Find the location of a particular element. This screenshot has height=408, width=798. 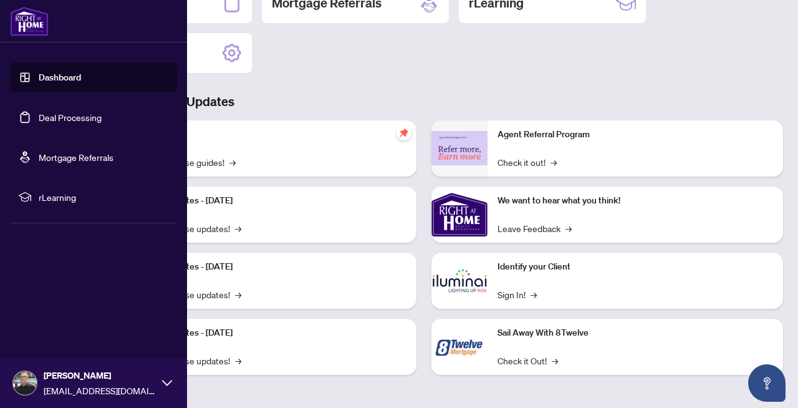

span: pushpin is located at coordinates (404, 133).